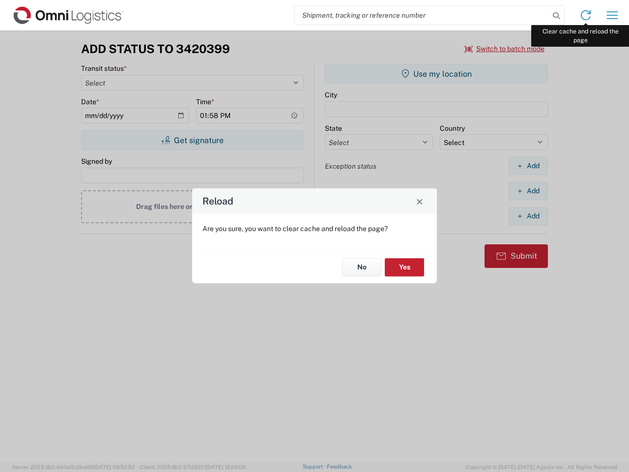 This screenshot has width=629, height=472. What do you see at coordinates (422, 15) in the screenshot?
I see `input: Shipment, tracking or reference number` at bounding box center [422, 15].